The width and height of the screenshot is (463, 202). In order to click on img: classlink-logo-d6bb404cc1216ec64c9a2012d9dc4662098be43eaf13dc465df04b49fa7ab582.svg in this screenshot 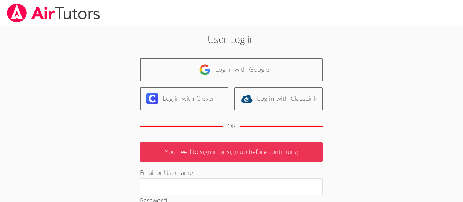, I will do `click(247, 98)`.